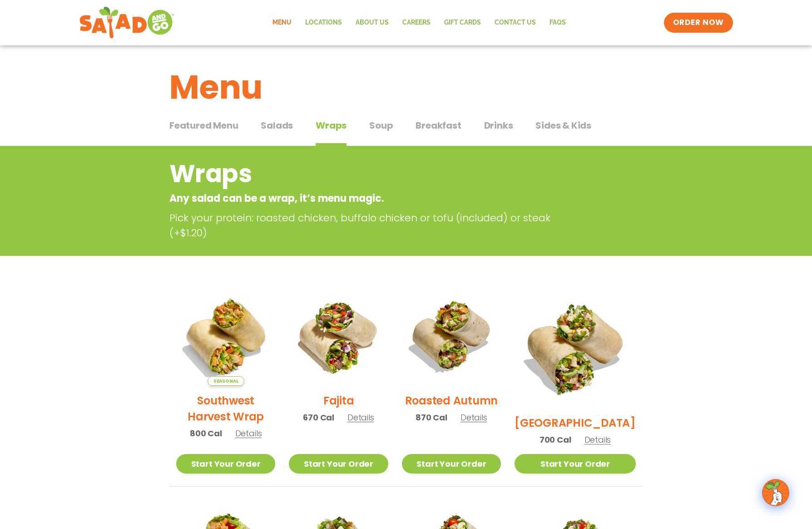  Describe the element at coordinates (369, 198) in the screenshot. I see `p: Any salad can be a wrap, it’s menu magic.` at that location.